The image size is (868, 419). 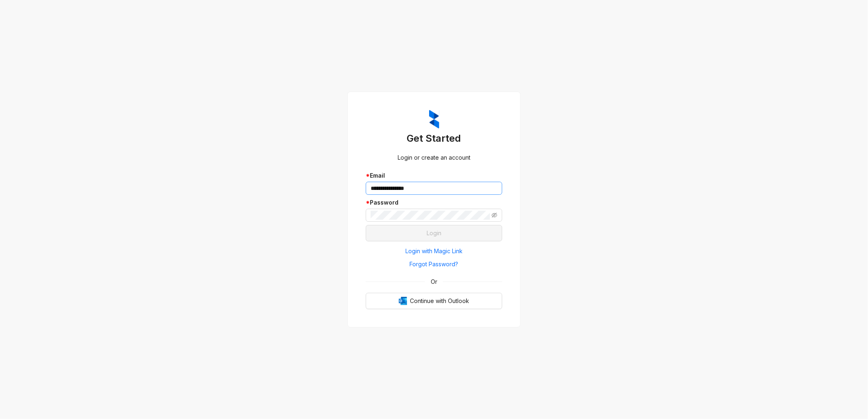 What do you see at coordinates (434, 139) in the screenshot?
I see `h3: Get Started` at bounding box center [434, 139].